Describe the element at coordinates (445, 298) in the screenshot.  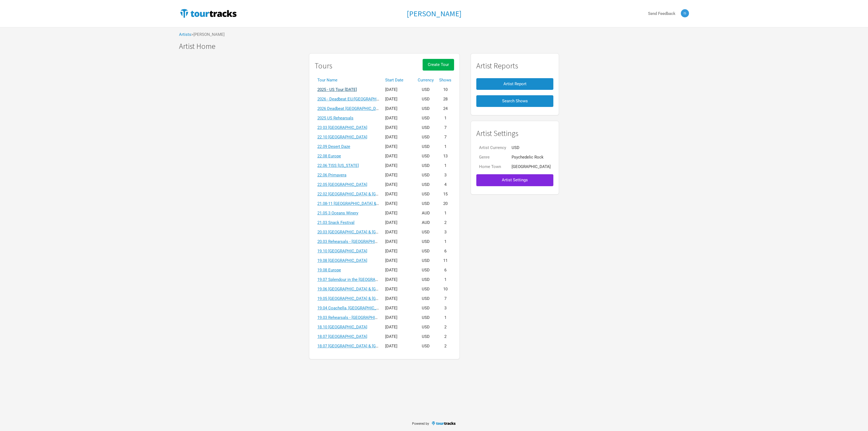
I see `td: 7` at that location.